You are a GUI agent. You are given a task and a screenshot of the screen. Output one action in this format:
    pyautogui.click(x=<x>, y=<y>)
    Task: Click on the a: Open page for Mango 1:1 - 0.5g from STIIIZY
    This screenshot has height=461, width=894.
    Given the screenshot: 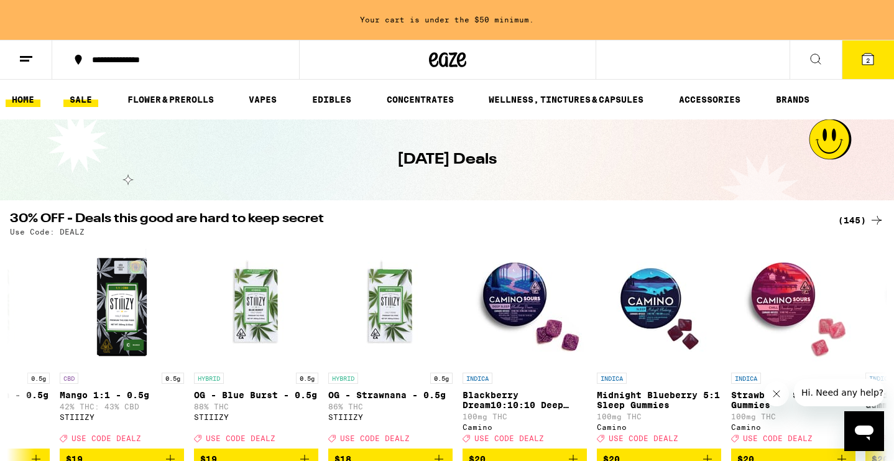 What is the action you would take?
    pyautogui.click(x=122, y=345)
    